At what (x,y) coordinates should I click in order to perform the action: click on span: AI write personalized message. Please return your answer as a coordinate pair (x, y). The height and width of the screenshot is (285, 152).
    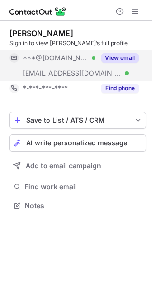
    Looking at the image, I should click on (77, 143).